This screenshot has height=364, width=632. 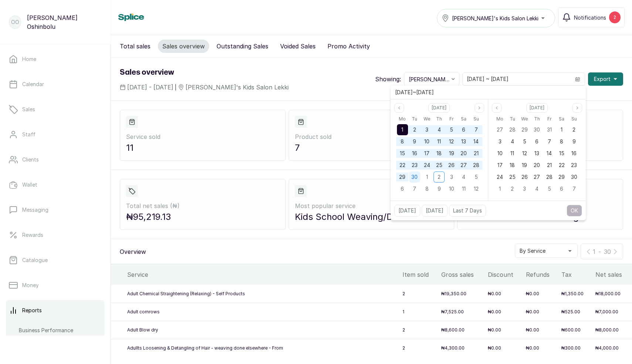 I want to click on div: 28 Oct 2025, so click(x=512, y=130).